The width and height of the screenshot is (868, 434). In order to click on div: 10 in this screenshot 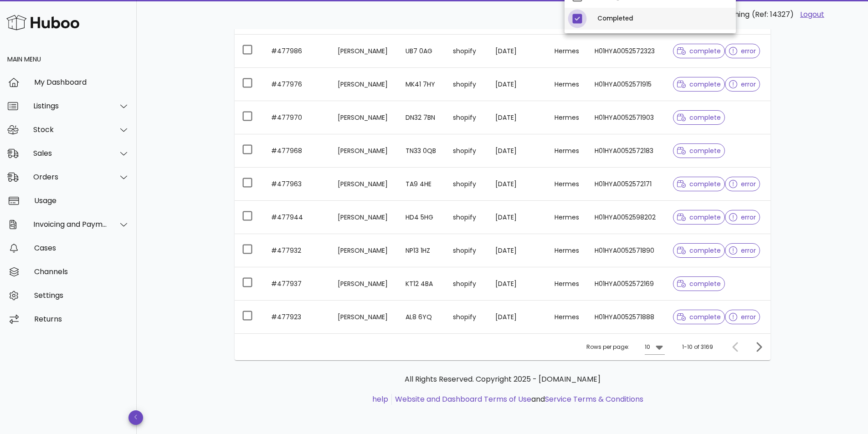, I will do `click(648, 347)`.